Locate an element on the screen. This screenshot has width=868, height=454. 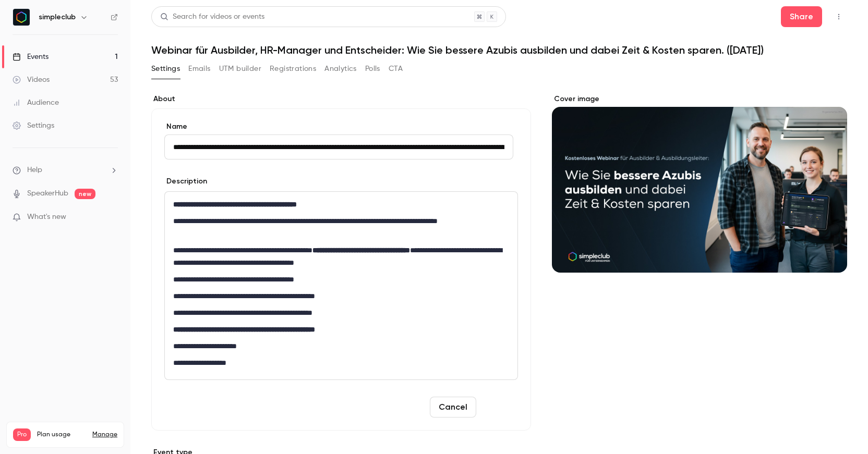
a: Manage is located at coordinates (105, 435).